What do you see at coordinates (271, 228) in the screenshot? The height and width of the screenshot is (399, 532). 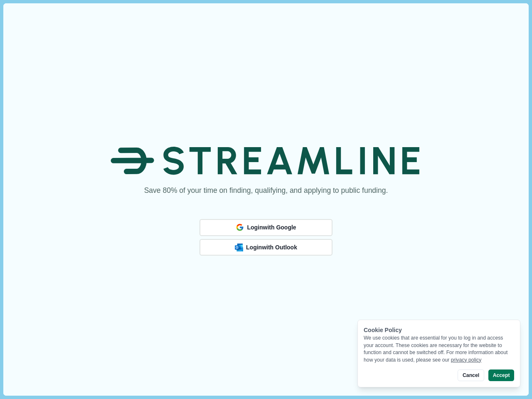 I see `span: Login with Google` at bounding box center [271, 228].